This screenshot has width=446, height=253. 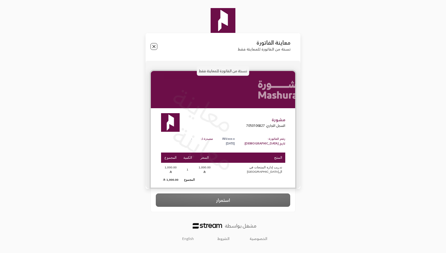 What do you see at coordinates (170, 122) in the screenshot?
I see `img: Logo` at bounding box center [170, 122].